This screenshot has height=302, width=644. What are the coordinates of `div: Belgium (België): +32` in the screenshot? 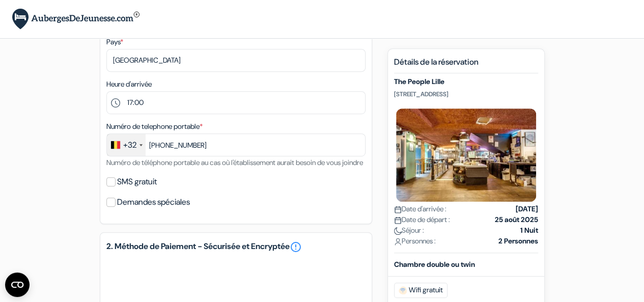 It's located at (126, 145).